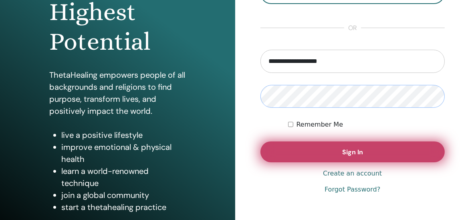 The height and width of the screenshot is (220, 470). Describe the element at coordinates (352, 190) in the screenshot. I see `a: Forgot Password?` at that location.